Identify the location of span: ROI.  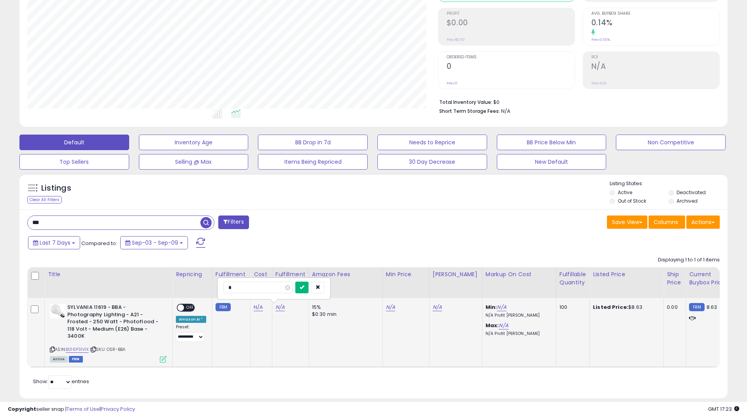
(655, 57).